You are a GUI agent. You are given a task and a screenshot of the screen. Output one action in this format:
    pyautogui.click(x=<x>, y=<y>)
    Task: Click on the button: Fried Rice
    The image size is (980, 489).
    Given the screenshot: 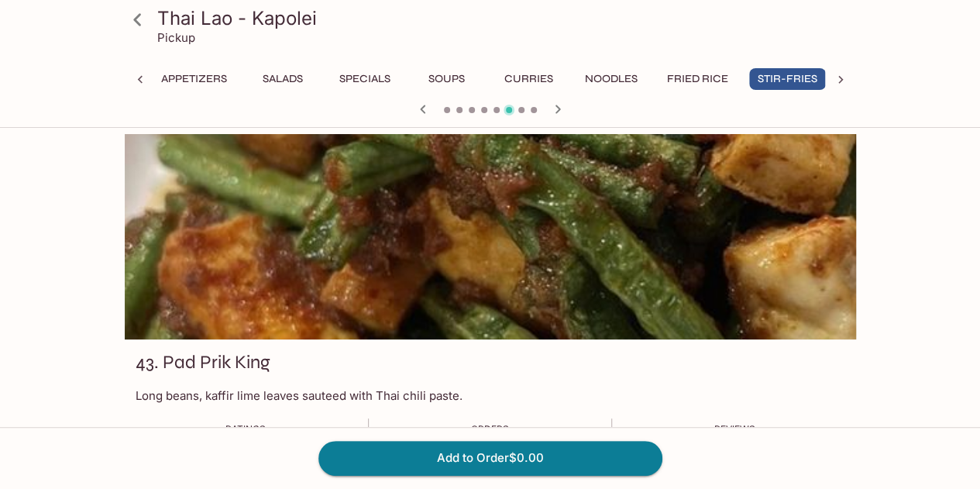 What is the action you would take?
    pyautogui.click(x=697, y=79)
    